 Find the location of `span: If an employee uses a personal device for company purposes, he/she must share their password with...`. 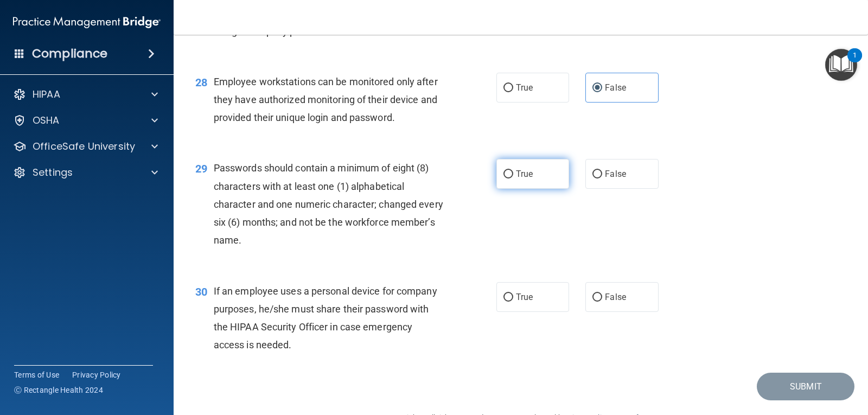

span: If an employee uses a personal device for company purposes, he/she must share their password with... is located at coordinates (325, 318).